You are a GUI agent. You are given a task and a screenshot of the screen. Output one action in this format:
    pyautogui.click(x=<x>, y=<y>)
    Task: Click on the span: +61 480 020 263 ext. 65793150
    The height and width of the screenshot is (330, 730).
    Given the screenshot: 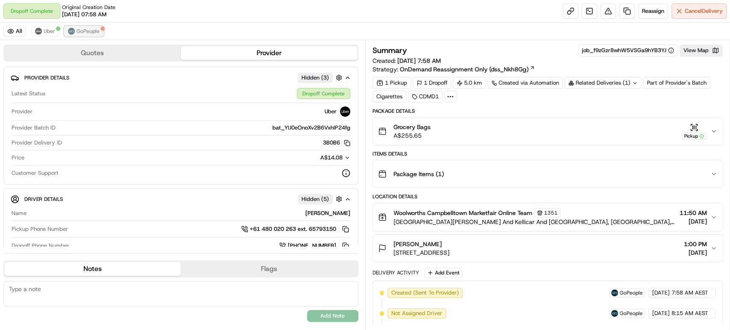 What is the action you would take?
    pyautogui.click(x=293, y=229)
    